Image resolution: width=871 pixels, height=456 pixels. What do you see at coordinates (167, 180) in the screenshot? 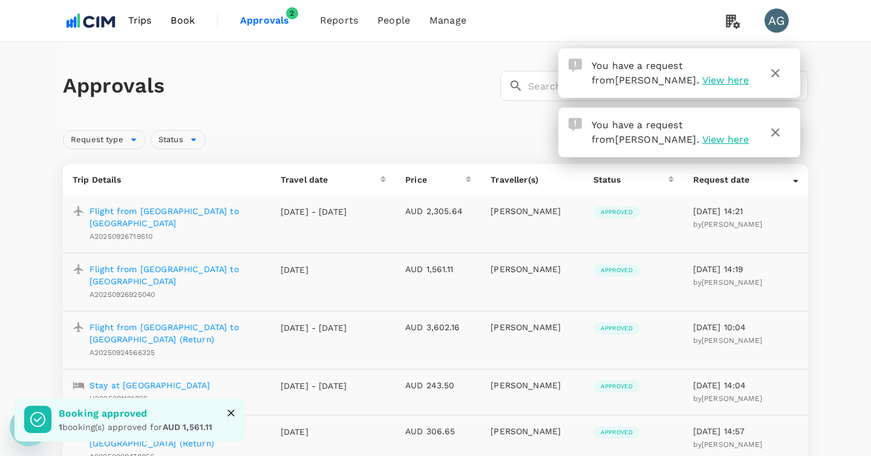
I see `p: Trip Details` at bounding box center [167, 180].